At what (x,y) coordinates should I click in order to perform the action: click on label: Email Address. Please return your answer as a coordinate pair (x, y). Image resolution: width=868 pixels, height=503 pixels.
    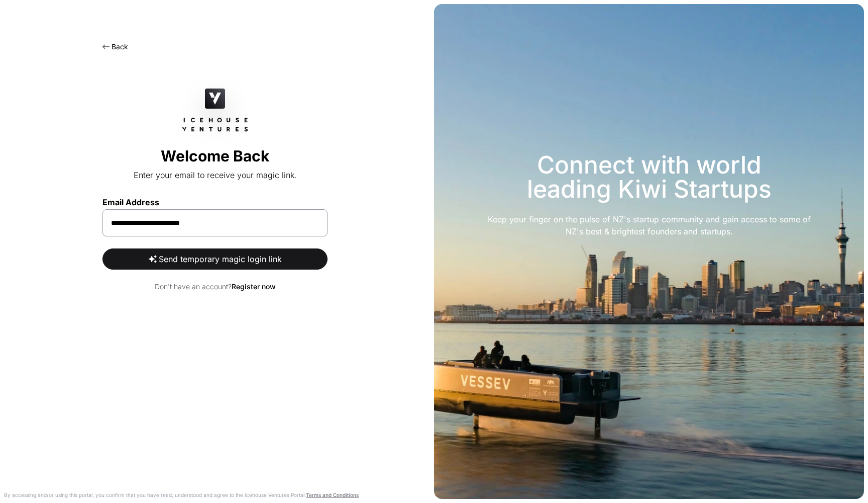
    Looking at the image, I should click on (215, 202).